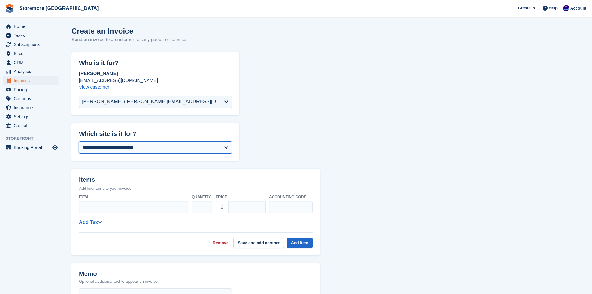 Image resolution: width=592 pixels, height=294 pixels. Describe the element at coordinates (291, 197) in the screenshot. I see `label: Accounting code` at that location.